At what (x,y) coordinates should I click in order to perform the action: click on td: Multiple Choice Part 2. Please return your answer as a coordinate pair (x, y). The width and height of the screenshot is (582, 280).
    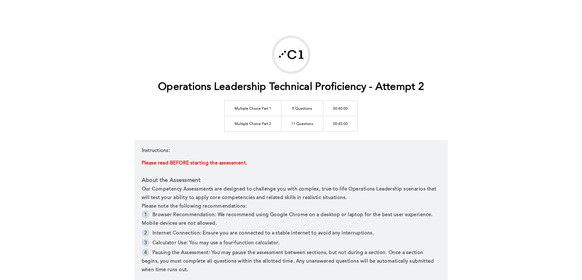
    Looking at the image, I should click on (253, 124).